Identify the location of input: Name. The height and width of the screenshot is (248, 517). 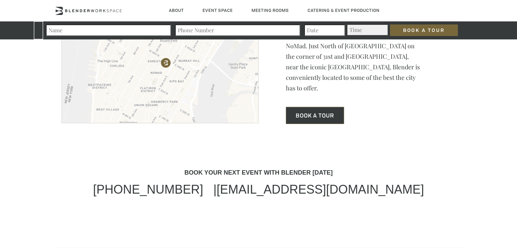
(108, 30).